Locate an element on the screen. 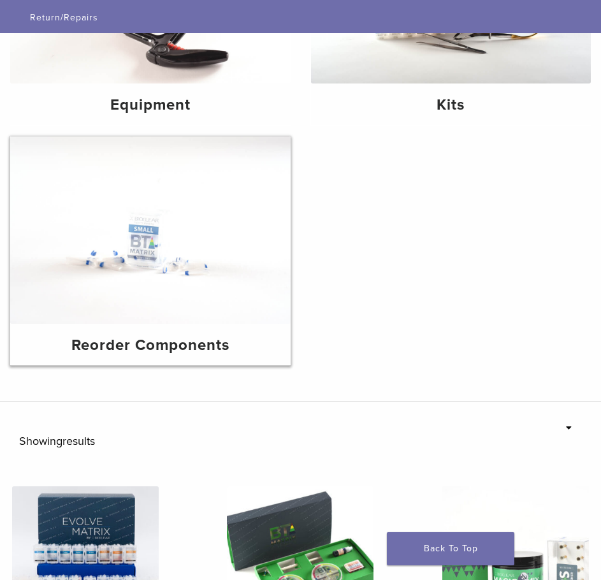 This screenshot has width=601, height=580. p: Showing results is located at coordinates (155, 441).